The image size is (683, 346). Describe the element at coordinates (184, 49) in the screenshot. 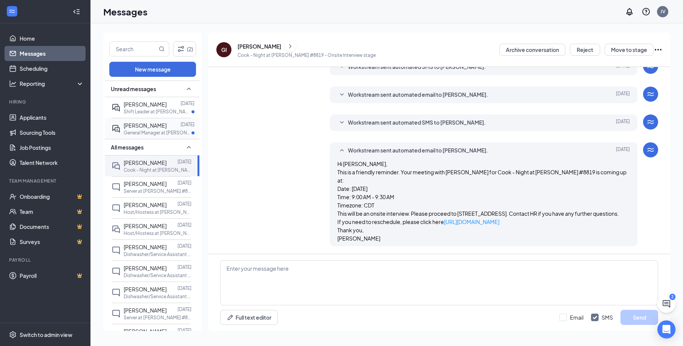

I see `button: Filter (2)` at that location.